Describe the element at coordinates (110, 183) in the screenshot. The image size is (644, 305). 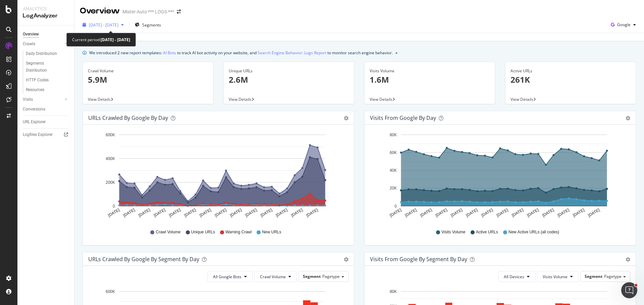
I see `text: 200K` at that location.